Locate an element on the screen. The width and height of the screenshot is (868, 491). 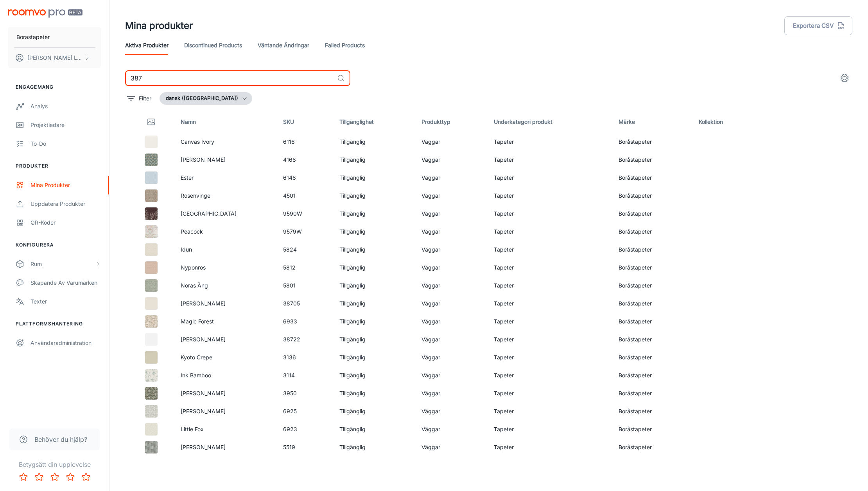
td: 6116 is located at coordinates (305, 142).